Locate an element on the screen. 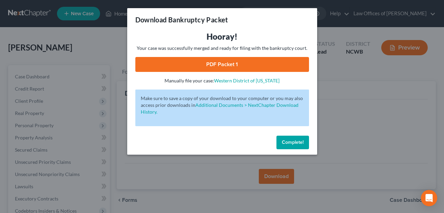  p: Make sure to save a copy of your download to your computer or you may also access prior downloads in is located at coordinates (222, 105).